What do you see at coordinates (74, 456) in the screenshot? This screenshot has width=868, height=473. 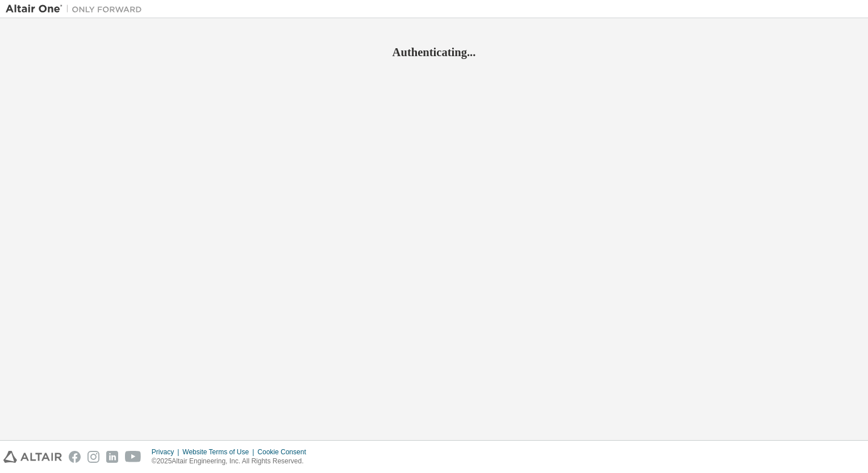 I see `img: facebook.svg` at bounding box center [74, 456].